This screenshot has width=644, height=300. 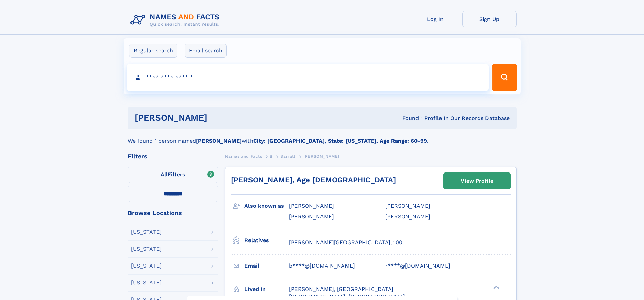 I want to click on span: B, so click(x=271, y=157).